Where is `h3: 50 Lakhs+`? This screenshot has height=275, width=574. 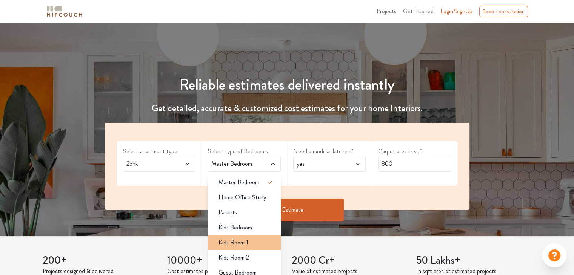 h3: 50 Lakhs+ is located at coordinates (474, 261).